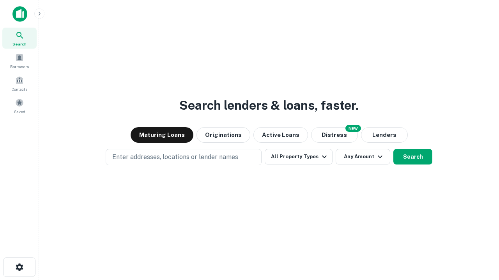 The image size is (499, 280). Describe the element at coordinates (19, 67) in the screenshot. I see `span: Borrowers` at that location.